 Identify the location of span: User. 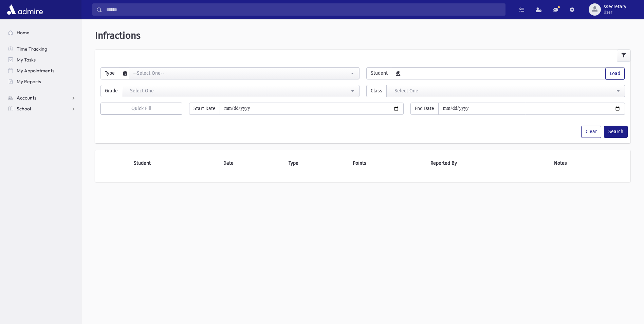
(614, 12).